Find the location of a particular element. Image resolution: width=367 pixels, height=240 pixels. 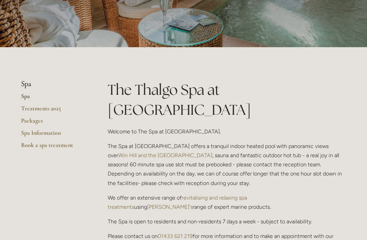

p: We offer an extensive range of using range of expert marine products. is located at coordinates (227, 203).